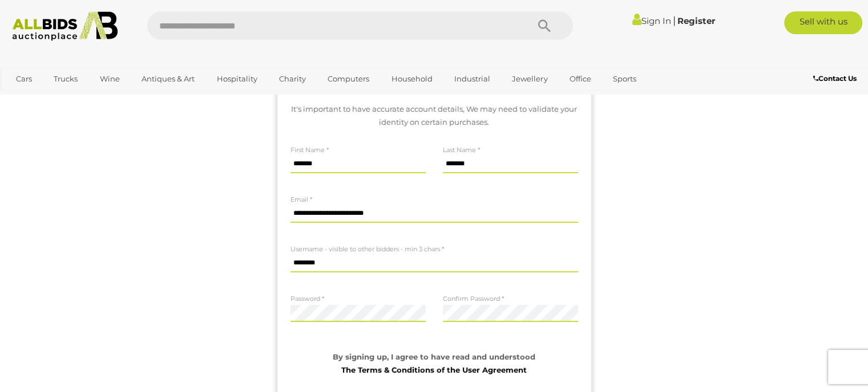  What do you see at coordinates (545, 26) in the screenshot?
I see `button: Search` at bounding box center [545, 26].